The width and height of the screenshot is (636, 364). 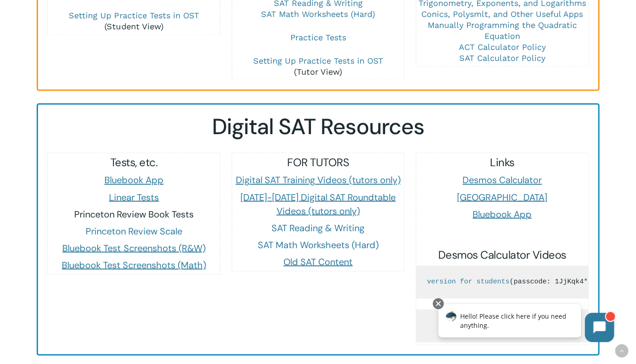 I want to click on span: Bluebook Test Screenshots (R&W), so click(x=134, y=248).